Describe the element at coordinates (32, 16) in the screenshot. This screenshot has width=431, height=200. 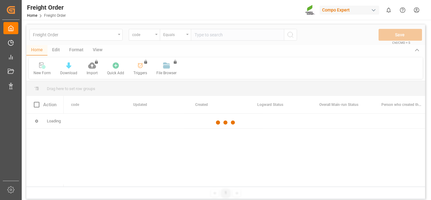
I see `a: Home` at that location.